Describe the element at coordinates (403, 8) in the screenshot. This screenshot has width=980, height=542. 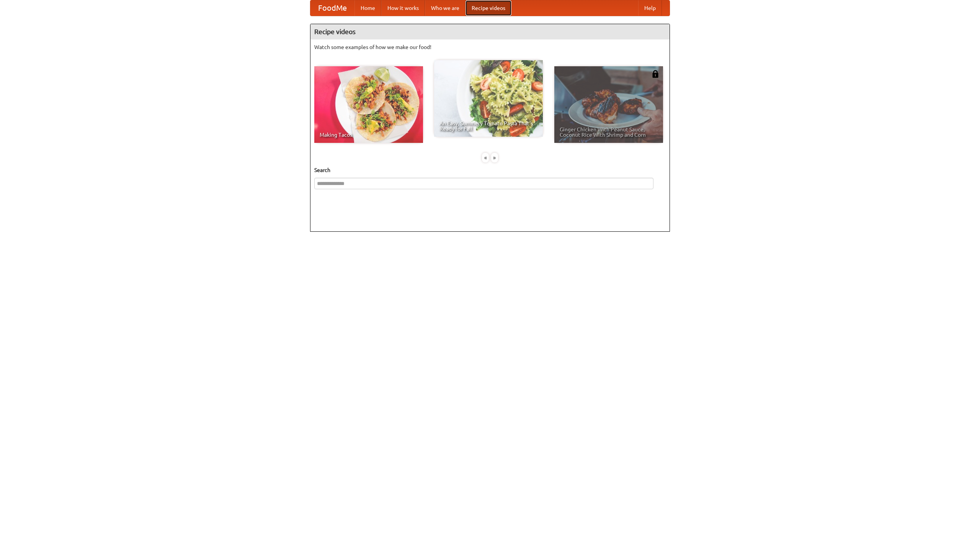
I see `a: How it works` at that location.